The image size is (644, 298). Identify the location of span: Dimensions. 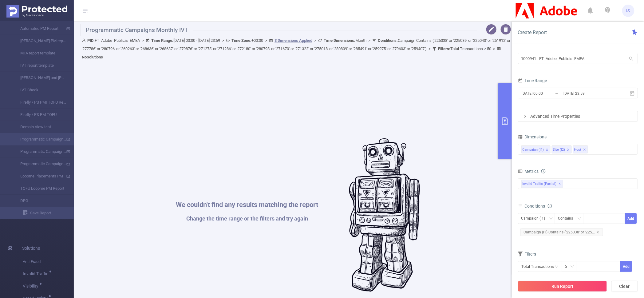
(532, 137).